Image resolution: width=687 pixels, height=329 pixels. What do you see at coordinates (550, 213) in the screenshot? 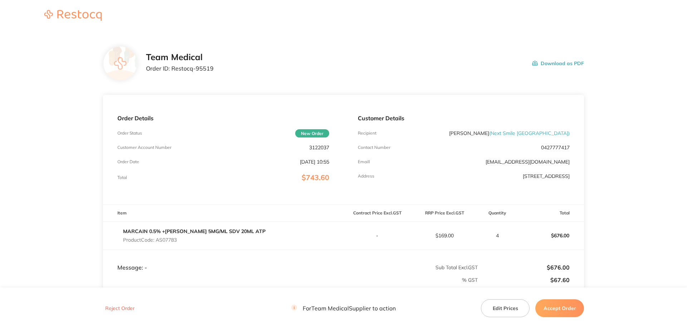
I see `th: Total` at bounding box center [550, 213].